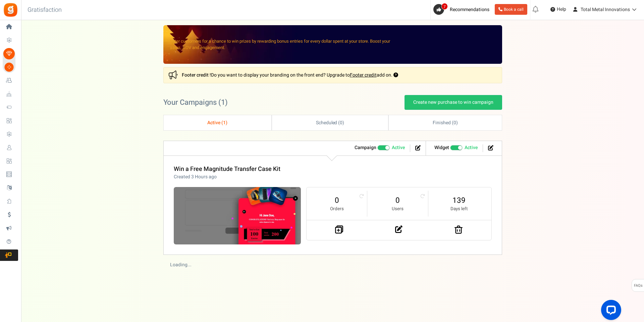 The image size is (644, 322). I want to click on span: 7, so click(444, 6).